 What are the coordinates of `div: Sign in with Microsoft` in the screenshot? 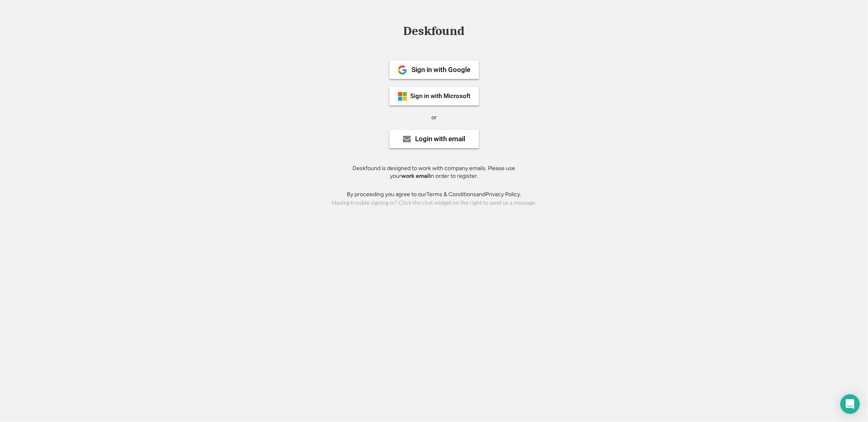 It's located at (441, 96).